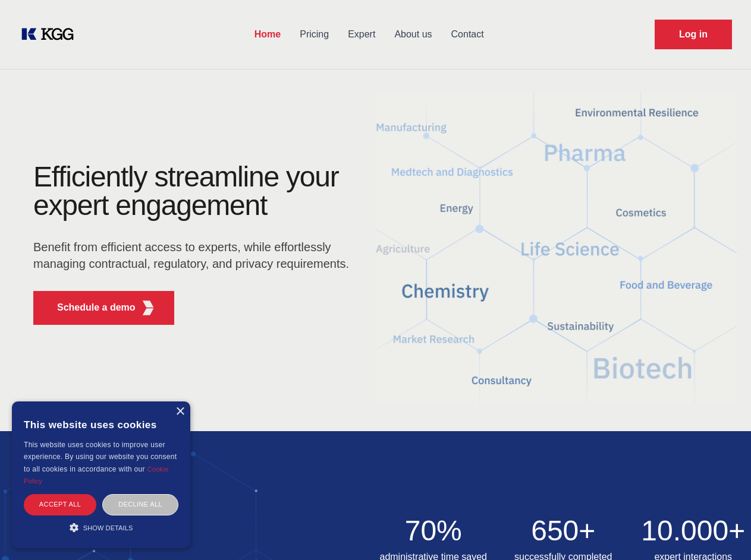 This screenshot has width=751, height=560. What do you see at coordinates (563, 531) in the screenshot?
I see `h2: 650+` at bounding box center [563, 531].